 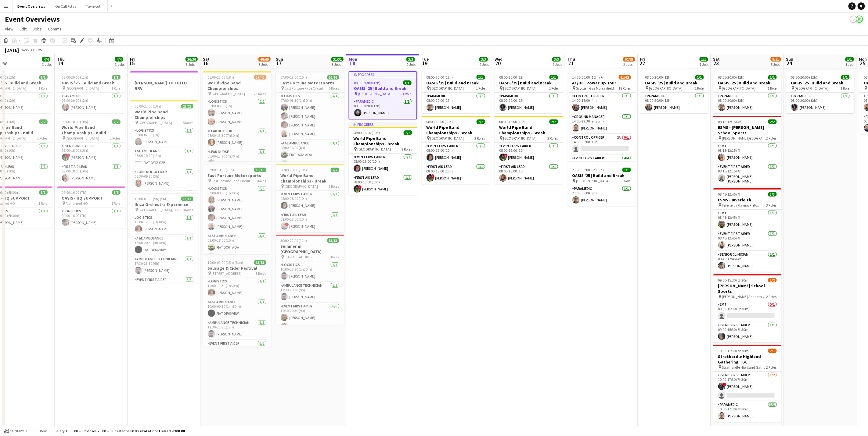 What do you see at coordinates (119, 431) in the screenshot?
I see `div: Salary £300.00 + Expenses £0.00 + Subsistence £0.00 =` at bounding box center [119, 431].